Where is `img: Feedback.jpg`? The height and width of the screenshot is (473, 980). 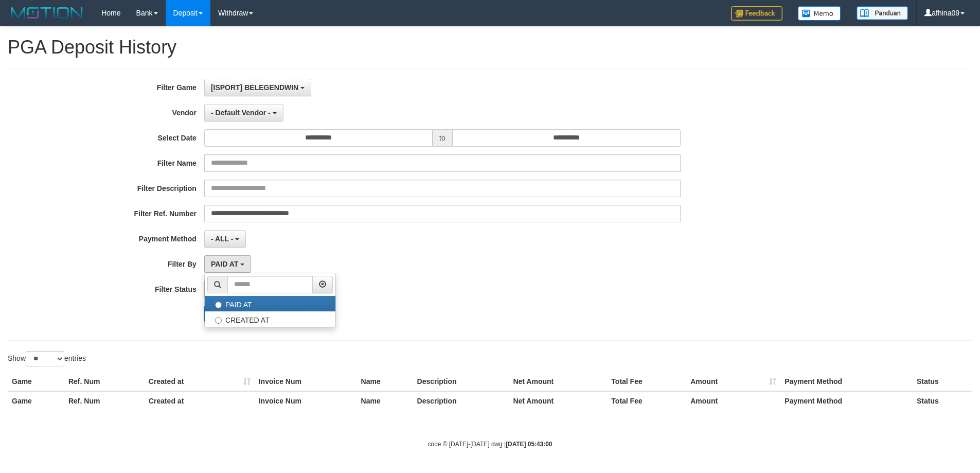 img: Feedback.jpg is located at coordinates (757, 13).